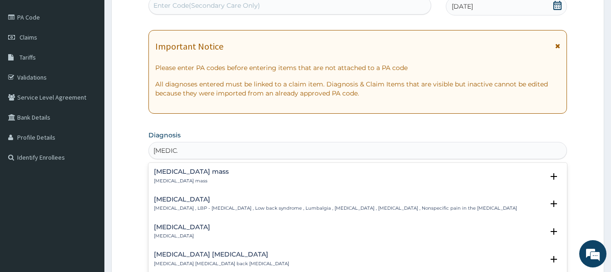 Image resolution: width=611 pixels, height=272 pixels. Describe the element at coordinates (89, 194) in the screenshot. I see `textarea: Type your message and hit 'Enter'` at that location.